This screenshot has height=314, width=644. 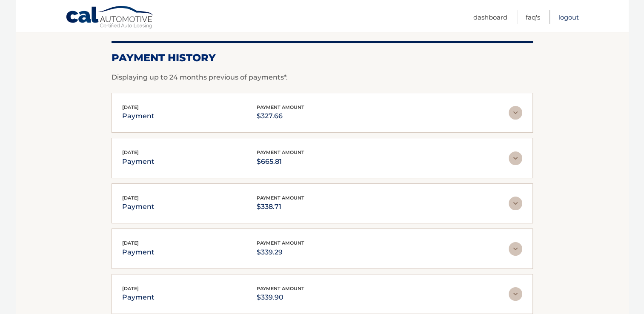 What do you see at coordinates (281, 252) in the screenshot?
I see `p: $339.29` at bounding box center [281, 252].